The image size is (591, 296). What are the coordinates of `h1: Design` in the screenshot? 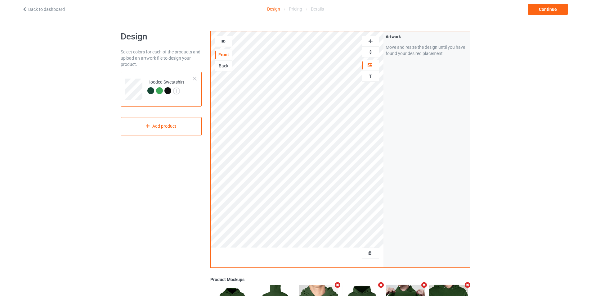 It's located at (161, 37).